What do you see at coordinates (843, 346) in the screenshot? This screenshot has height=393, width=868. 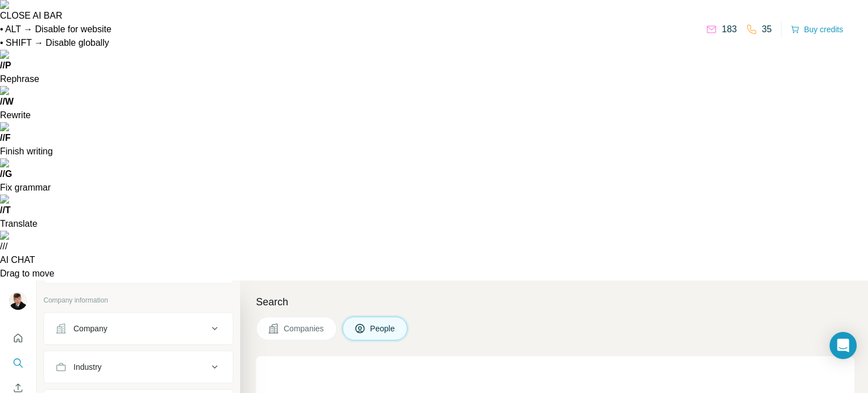 I see `div: Open Intercom Messenger` at bounding box center [843, 346].